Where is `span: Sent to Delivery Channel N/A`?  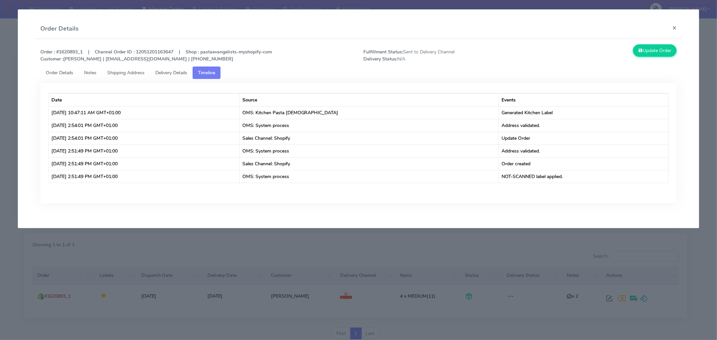
span: Sent to Delivery Channel N/A is located at coordinates (439, 55).